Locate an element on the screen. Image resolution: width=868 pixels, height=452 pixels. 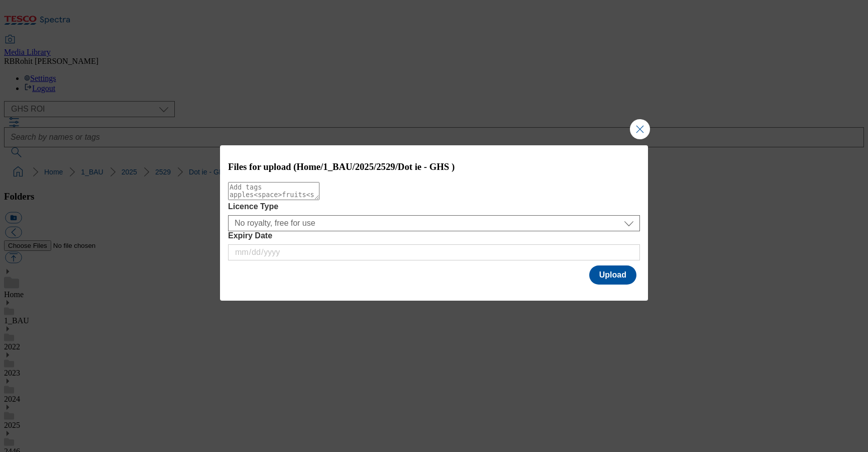
button: Upload is located at coordinates (613, 275).